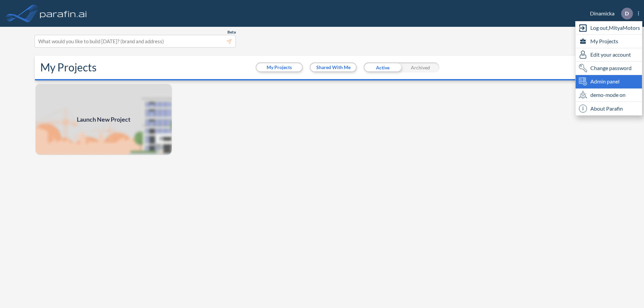 This screenshot has height=308, width=644. What do you see at coordinates (63, 14) in the screenshot?
I see `img: logo` at bounding box center [63, 14].